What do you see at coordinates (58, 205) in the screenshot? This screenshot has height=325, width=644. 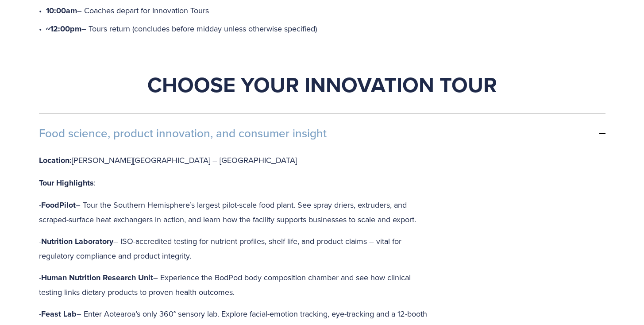 I see `strong: FoodPilot` at bounding box center [58, 205].